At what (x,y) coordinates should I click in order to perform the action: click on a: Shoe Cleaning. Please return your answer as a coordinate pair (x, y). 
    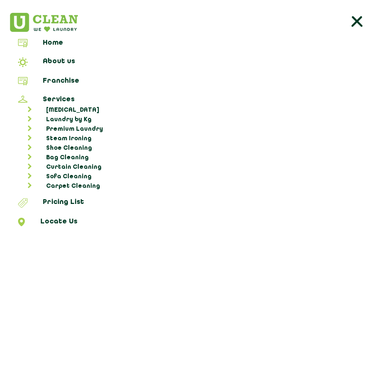
    Looking at the image, I should click on (194, 148).